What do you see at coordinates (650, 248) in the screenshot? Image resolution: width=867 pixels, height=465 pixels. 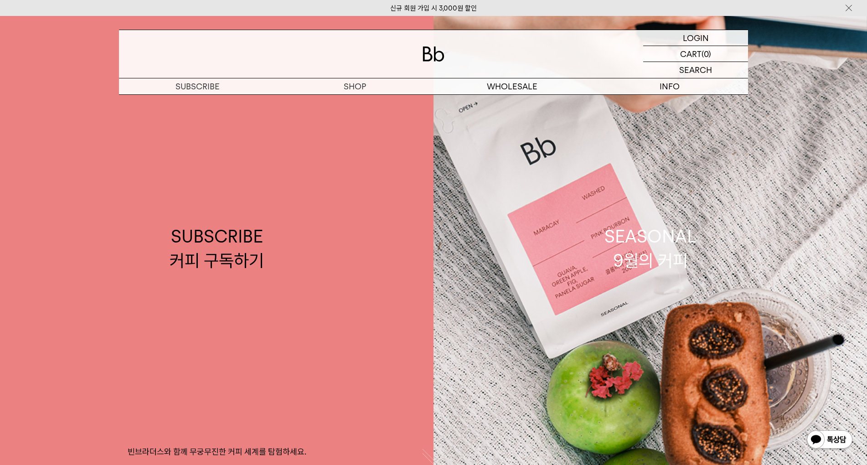 I see `div: SEASONAL 9월의 커피` at bounding box center [650, 248].